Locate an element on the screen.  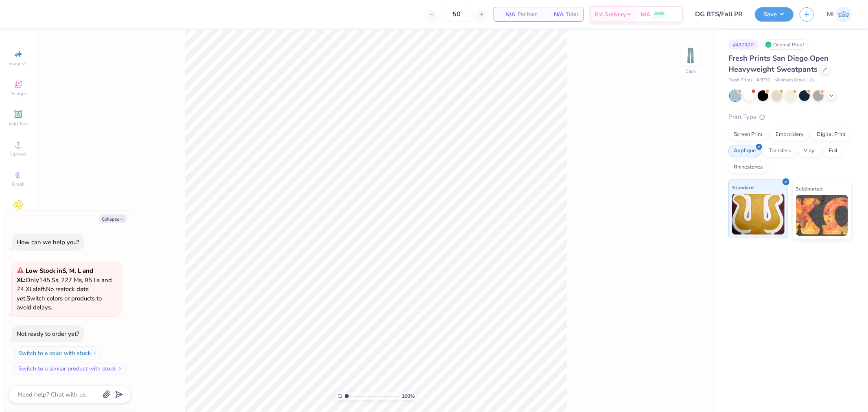
div: Transfers is located at coordinates (780, 151).